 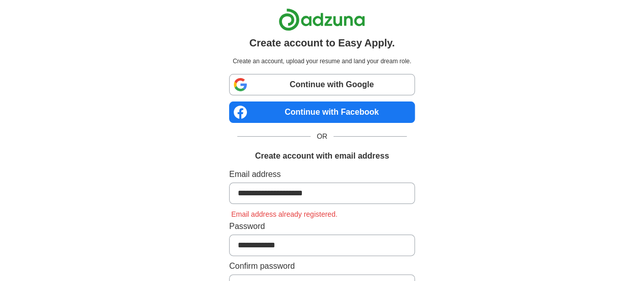 What do you see at coordinates (284, 214) in the screenshot?
I see `span: Email address already registered.` at bounding box center [284, 214].